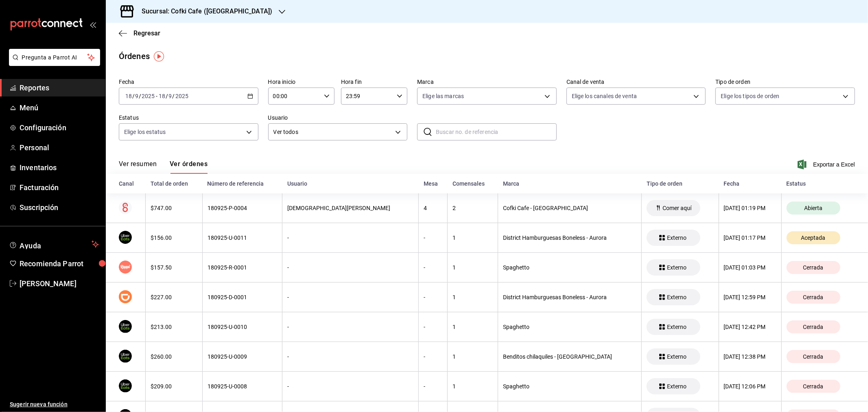  What do you see at coordinates (158, 56) in the screenshot?
I see `img: Tooltip marker` at bounding box center [158, 56].